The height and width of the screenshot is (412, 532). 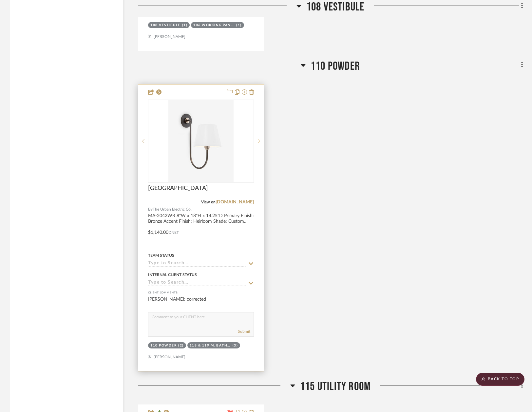 I want to click on div: Internal Client Status, so click(x=172, y=275).